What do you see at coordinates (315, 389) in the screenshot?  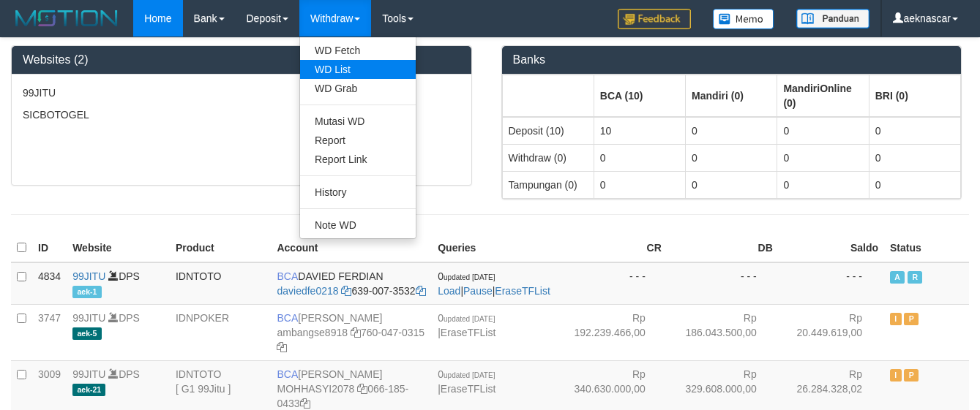 I see `a: MOHHASYI2078` at bounding box center [315, 389].